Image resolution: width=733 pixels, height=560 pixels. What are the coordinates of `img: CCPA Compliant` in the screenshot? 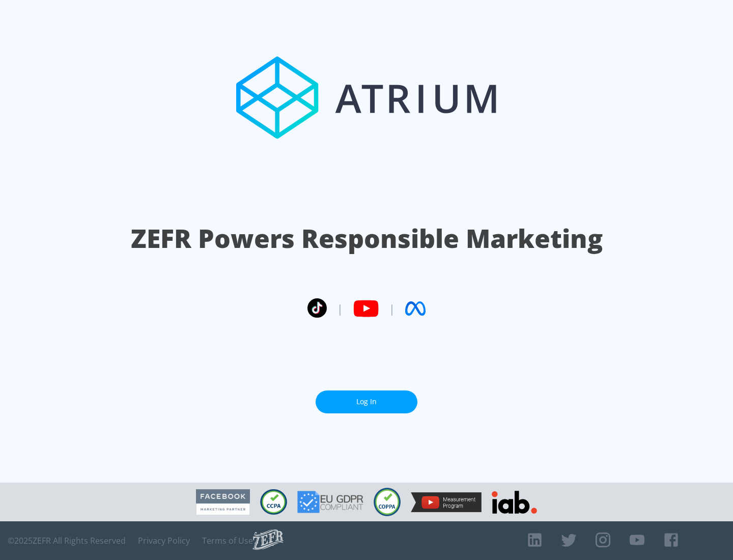 It's located at (274, 502).